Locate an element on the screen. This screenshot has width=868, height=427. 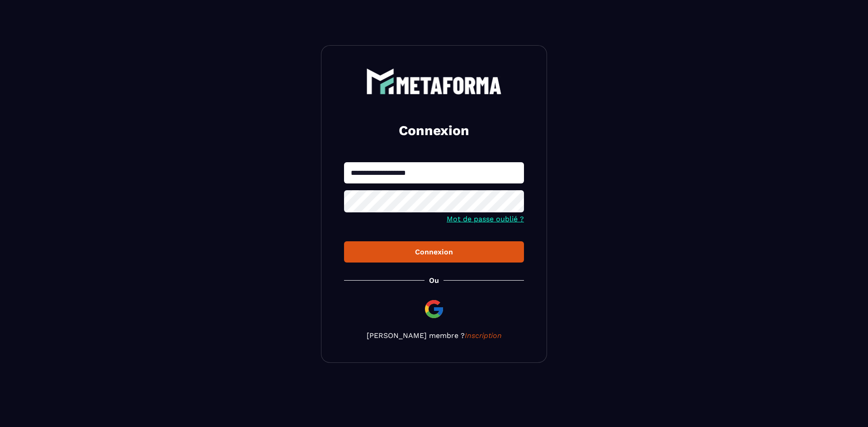
div: Connexion is located at coordinates (434, 252).